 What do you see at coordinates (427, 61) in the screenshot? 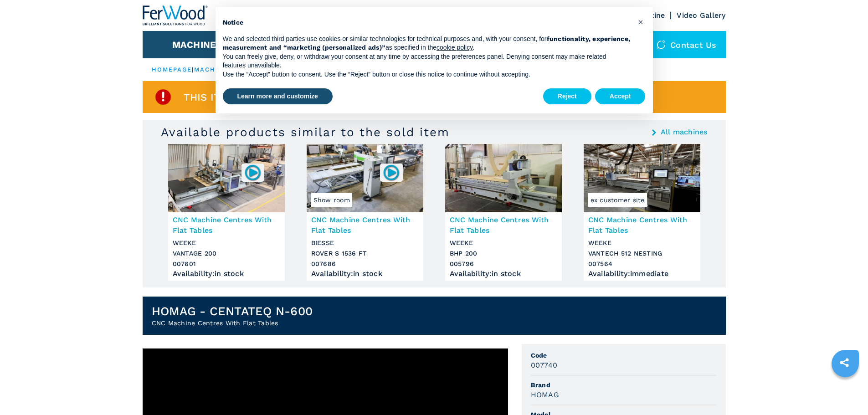
I see `p: You can freely give, deny, or withdraw your consent at any time by accessing the preferences pane...` at bounding box center [427, 61].